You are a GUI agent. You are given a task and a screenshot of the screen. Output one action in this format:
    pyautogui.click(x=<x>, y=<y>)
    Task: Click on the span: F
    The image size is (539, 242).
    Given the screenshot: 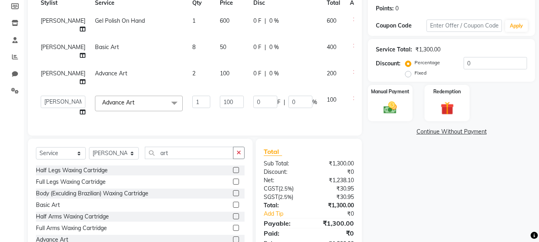 What is the action you would take?
    pyautogui.click(x=279, y=102)
    